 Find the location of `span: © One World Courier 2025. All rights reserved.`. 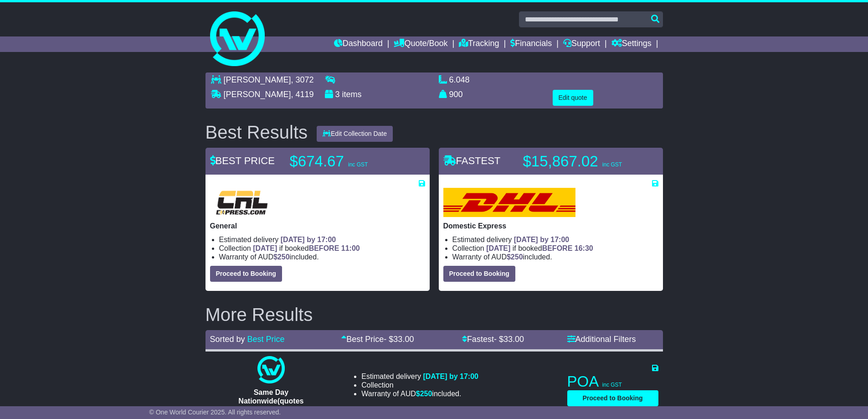

span: © One World Courier 2025. All rights reserved. is located at coordinates (215, 412).